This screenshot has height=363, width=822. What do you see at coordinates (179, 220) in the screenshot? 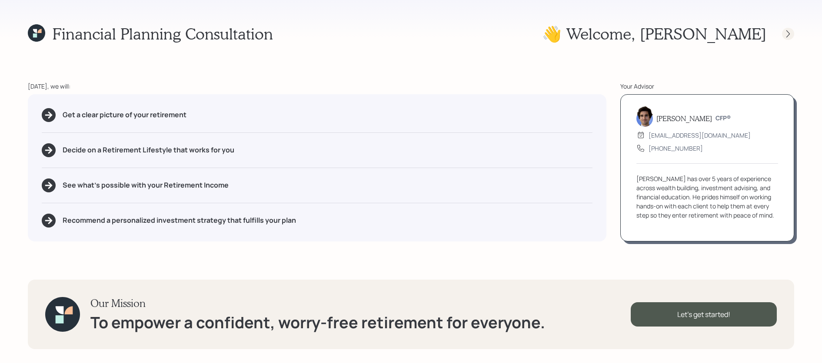
I see `h5: Recommend a personalized investment strategy that fulfills your plan` at bounding box center [179, 220].